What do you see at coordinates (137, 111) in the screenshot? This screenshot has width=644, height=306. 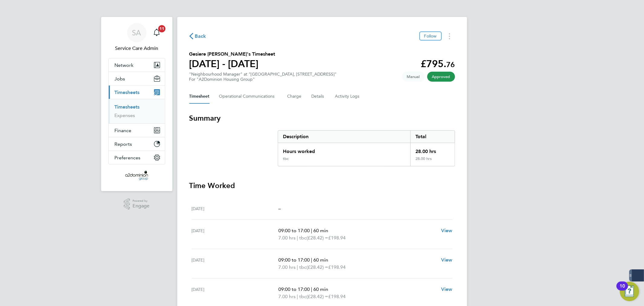 I see `div: Timesheets` at bounding box center [137, 111].